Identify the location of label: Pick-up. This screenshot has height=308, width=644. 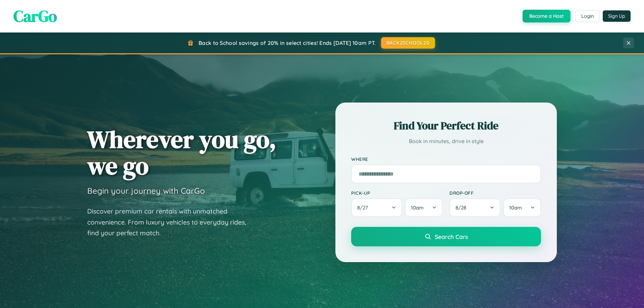
(397, 193).